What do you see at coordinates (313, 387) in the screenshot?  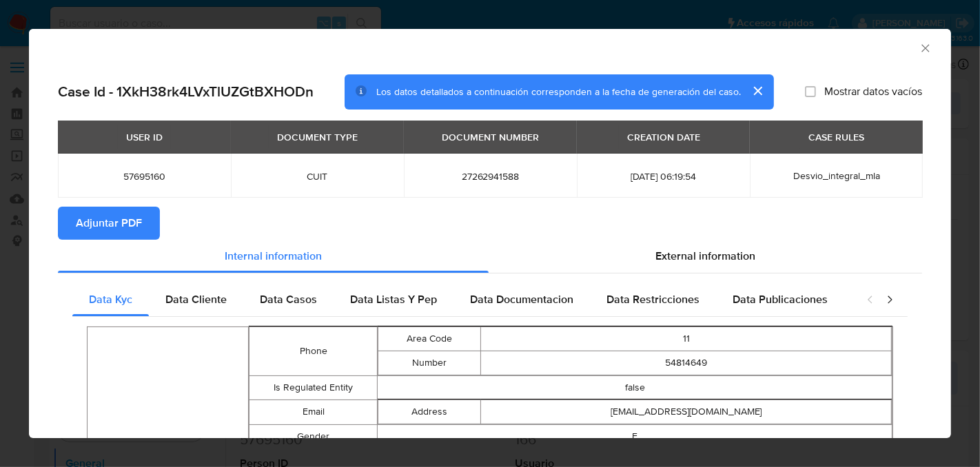 I see `td: Is Regulated Entity` at bounding box center [313, 387].